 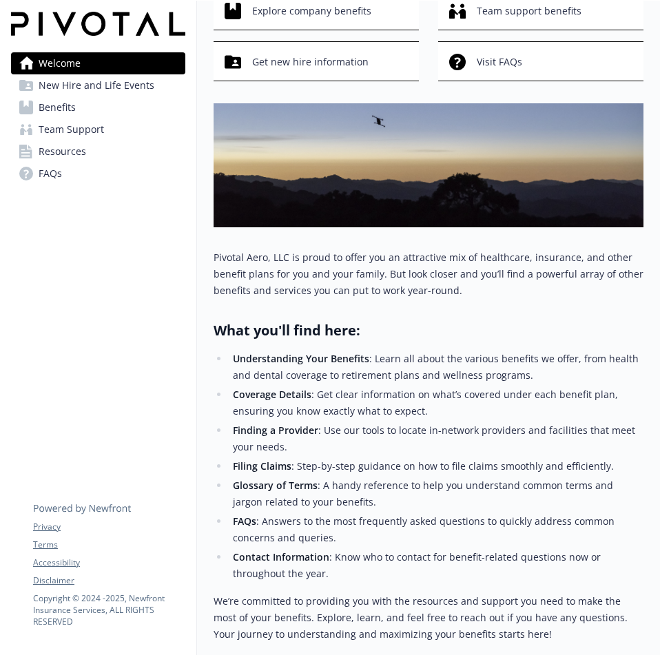 What do you see at coordinates (109, 527) in the screenshot?
I see `a: Privacy` at bounding box center [109, 527].